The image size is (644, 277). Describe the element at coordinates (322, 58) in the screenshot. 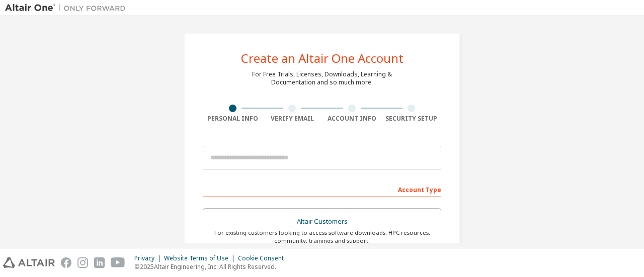

I see `div: Create an Altair One Account` at that location.